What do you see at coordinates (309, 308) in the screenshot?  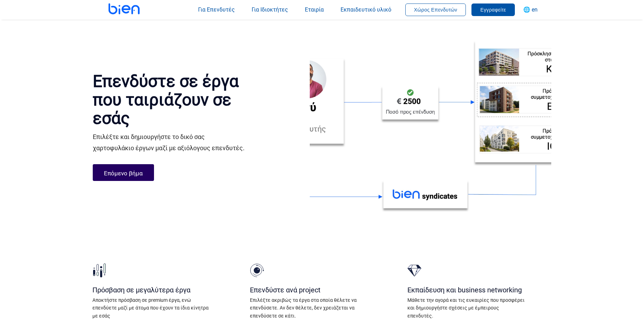 I see `p: Επιλέξτε ακριβώς τα έργα στα οποία θέλετε να επενδύσετε. Αν δεν θέλετε, δεν χρειάζεται να επενδύσ...` at bounding box center [309, 308].